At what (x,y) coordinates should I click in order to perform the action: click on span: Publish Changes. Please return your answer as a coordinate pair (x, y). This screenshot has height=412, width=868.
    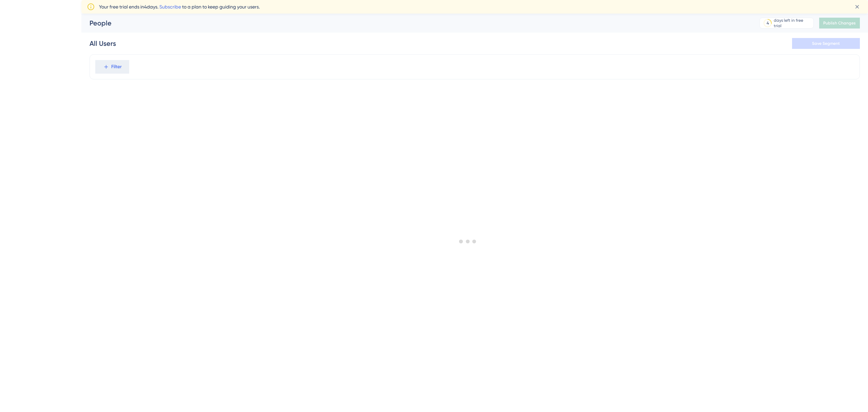
    Looking at the image, I should click on (840, 23).